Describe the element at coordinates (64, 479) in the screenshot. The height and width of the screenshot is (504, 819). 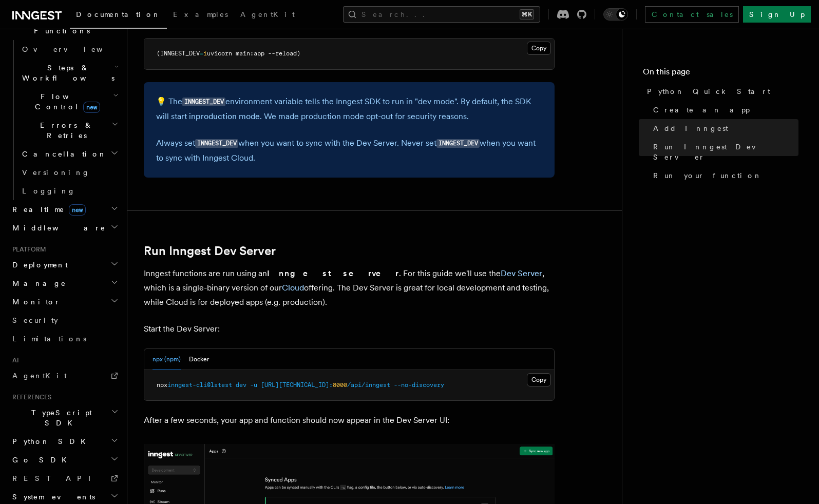
I see `a: REST API` at that location.